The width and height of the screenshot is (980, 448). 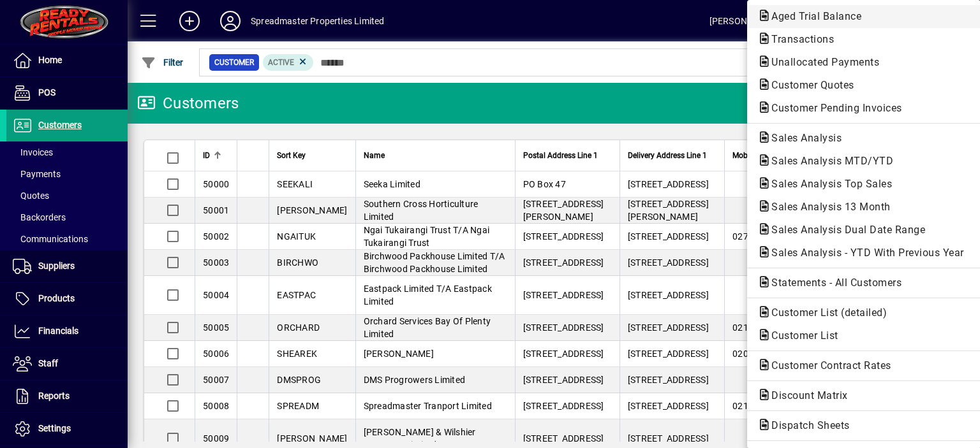 I want to click on span: Statements - All Customers, so click(x=832, y=282).